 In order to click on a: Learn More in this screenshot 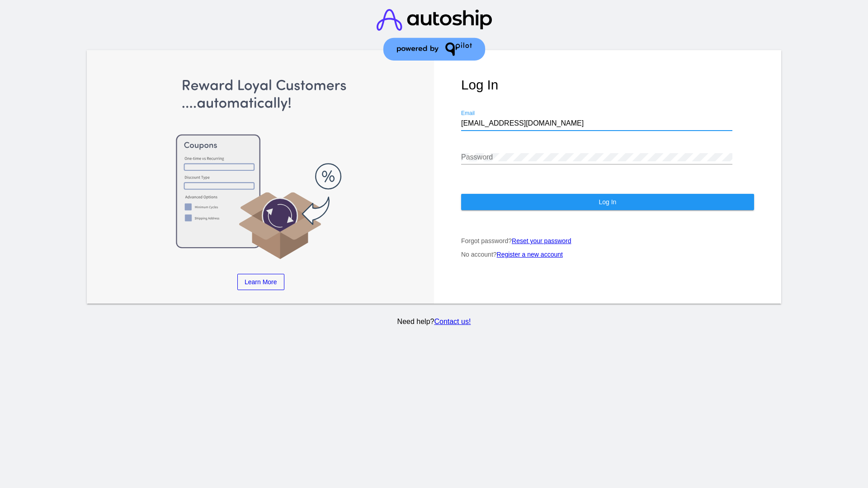, I will do `click(261, 282)`.